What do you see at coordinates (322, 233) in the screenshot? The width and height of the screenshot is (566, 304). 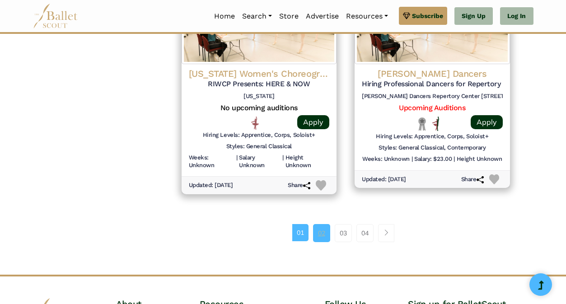 I see `a: 02` at bounding box center [322, 233].